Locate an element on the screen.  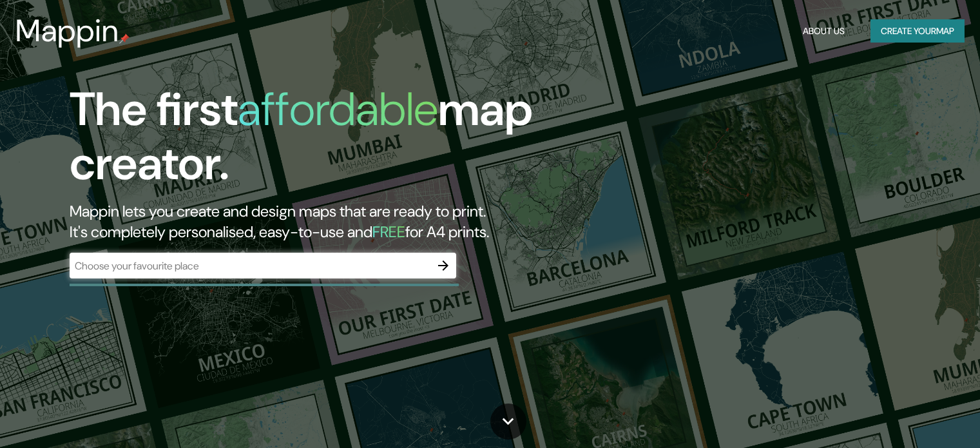
input: Choose your favourite place is located at coordinates (250, 265).